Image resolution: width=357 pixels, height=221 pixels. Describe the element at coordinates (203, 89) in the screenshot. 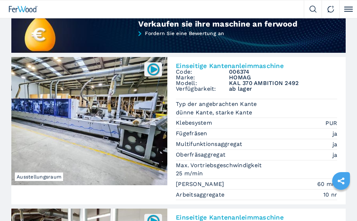

I see `span: Verfügbarkeit:` at that location.